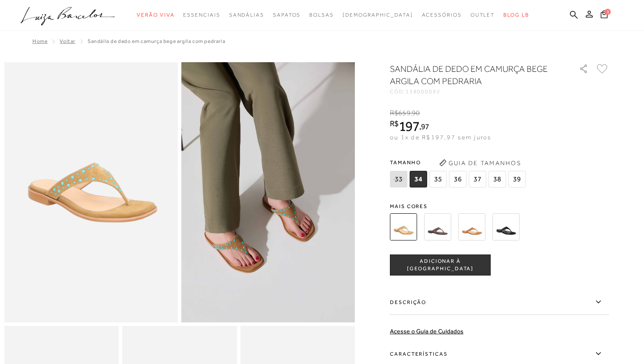  What do you see at coordinates (477, 179) in the screenshot?
I see `span: 37` at bounding box center [477, 179].